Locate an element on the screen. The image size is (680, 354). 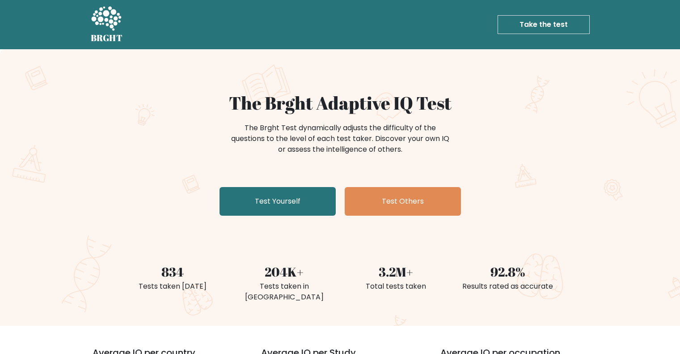
h5: BRGHT is located at coordinates (107, 38).